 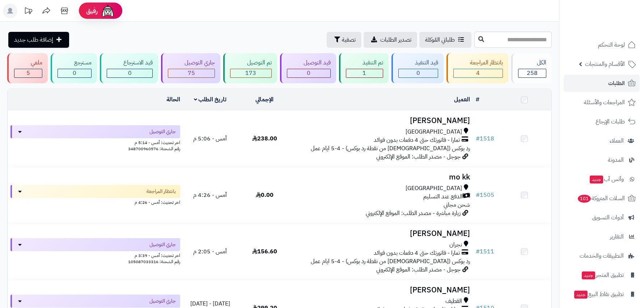 What do you see at coordinates (417, 68) in the screenshot?
I see `a: قيد التنفيذ 0` at bounding box center [417, 68].